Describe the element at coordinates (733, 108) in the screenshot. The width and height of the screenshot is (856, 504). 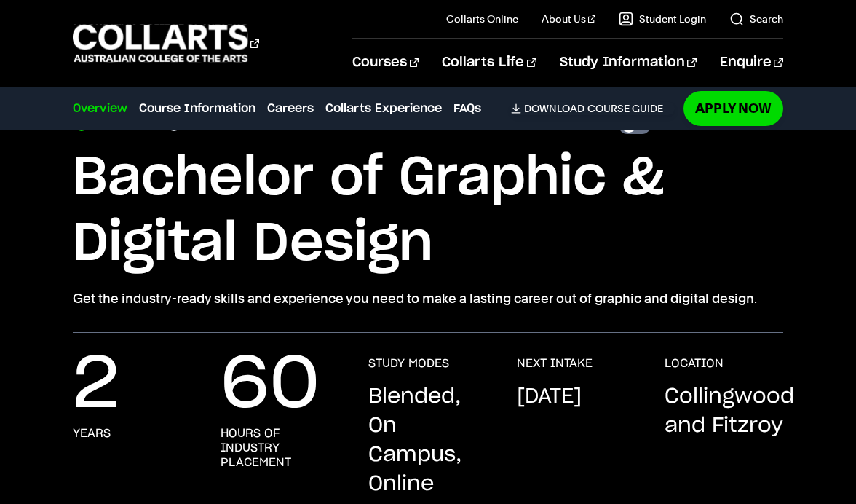
I see `a: Apply Now` at that location.